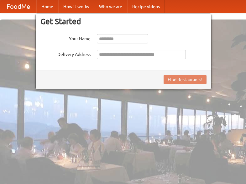  Describe the element at coordinates (185, 79) in the screenshot. I see `button: Find Restaurants!` at that location.